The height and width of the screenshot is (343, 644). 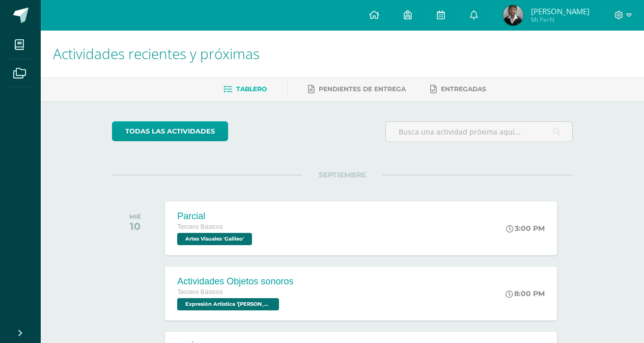 I want to click on div: MIÉ, so click(x=135, y=217).